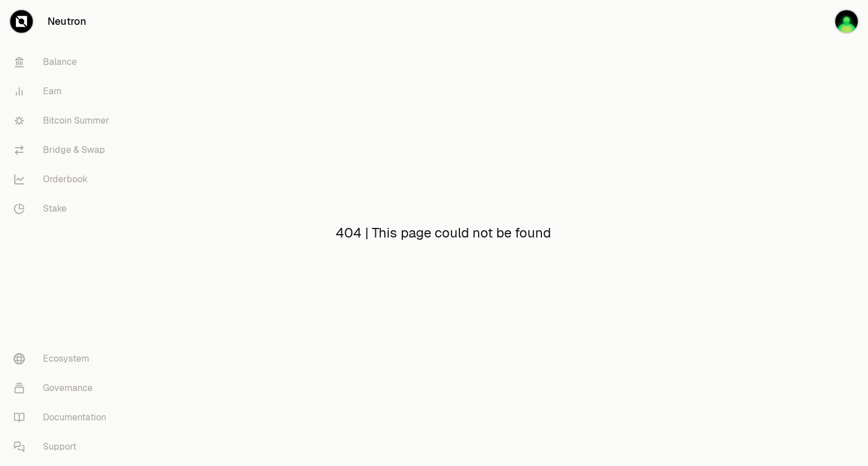  What do you see at coordinates (63, 180) in the screenshot?
I see `a: Orderbook` at bounding box center [63, 180].